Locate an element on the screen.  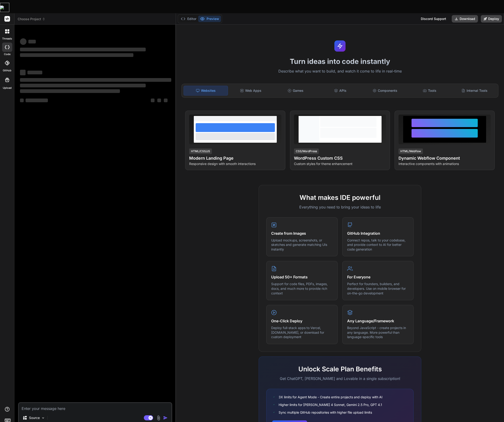
h4: GitHub Integration is located at coordinates (378, 233).